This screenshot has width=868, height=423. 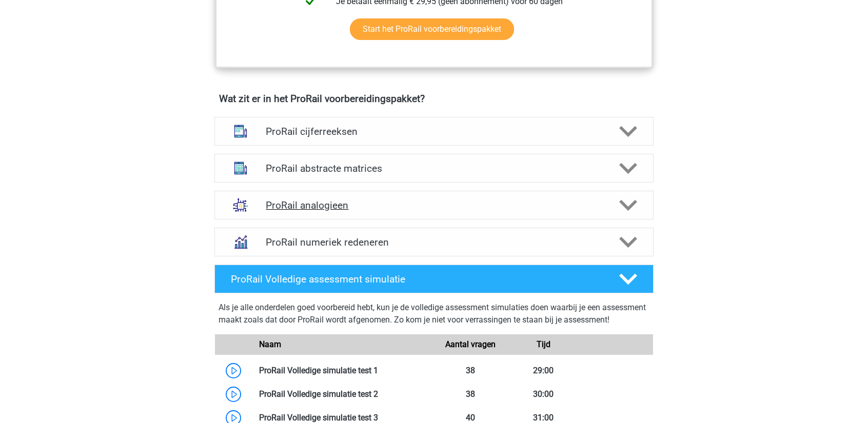 I want to click on div: ProRail Volledige simulatie test 1, so click(x=342, y=371).